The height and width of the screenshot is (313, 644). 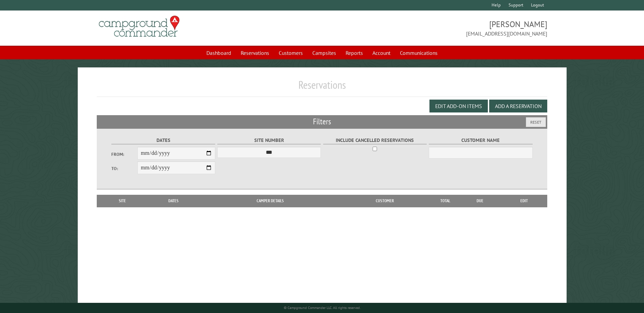 What do you see at coordinates (174, 201) in the screenshot?
I see `th: Dates` at bounding box center [174, 201].